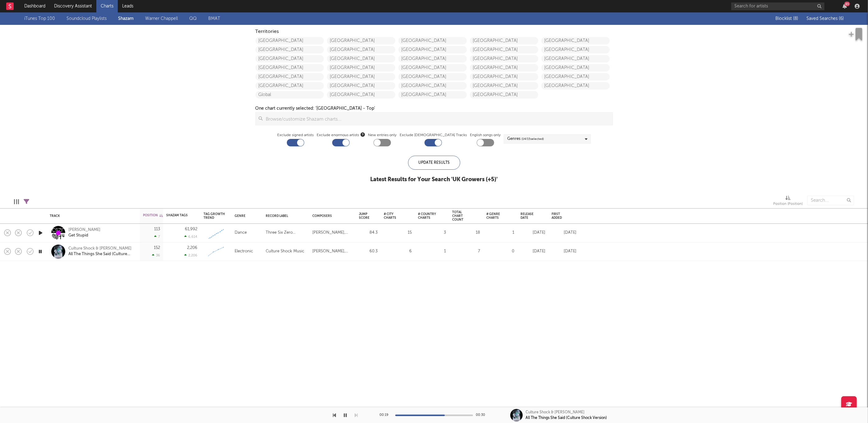 The width and height of the screenshot is (868, 423). What do you see at coordinates (434, 179) in the screenshot?
I see `div: Latest Results for Your Search ' UK Growers (+5) '` at bounding box center [434, 179].